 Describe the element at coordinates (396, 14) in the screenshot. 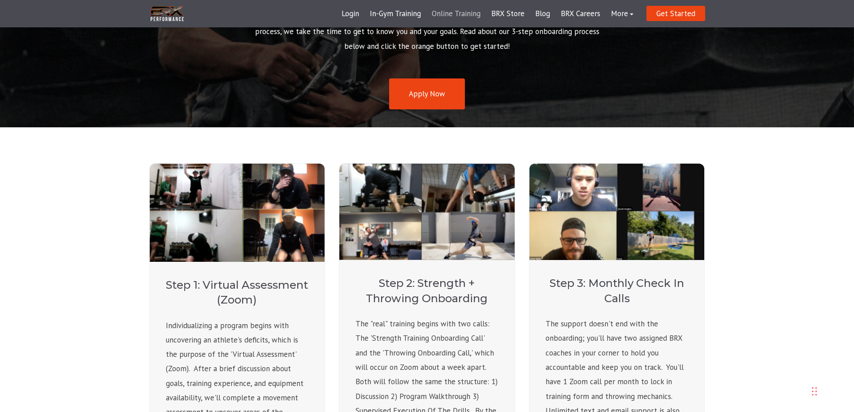

I see `a: In-Gym Training` at that location.